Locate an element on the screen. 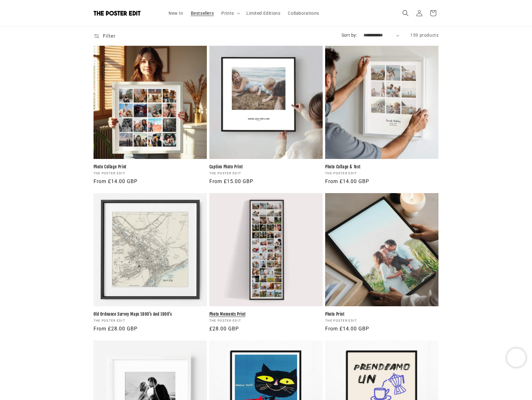 The width and height of the screenshot is (532, 400). a: The Poster Edit is located at coordinates (125, 13).